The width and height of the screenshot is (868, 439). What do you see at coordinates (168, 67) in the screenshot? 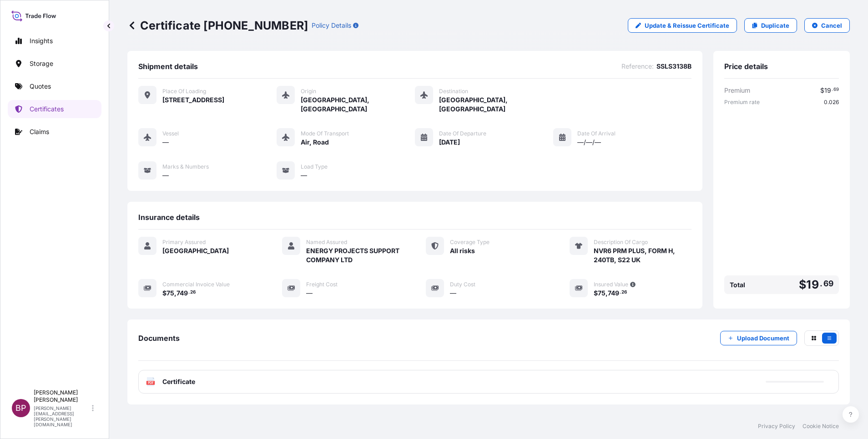
I see `span: Shipment details` at bounding box center [168, 67].